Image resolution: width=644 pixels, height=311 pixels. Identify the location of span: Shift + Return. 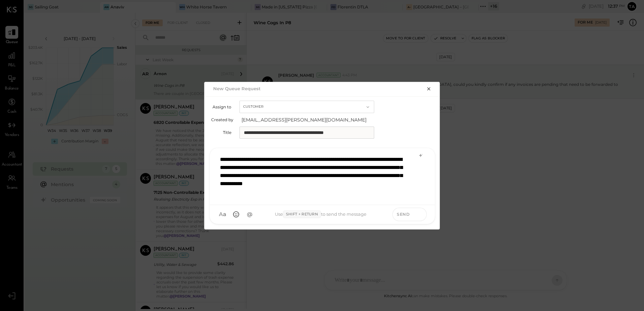
(302, 215).